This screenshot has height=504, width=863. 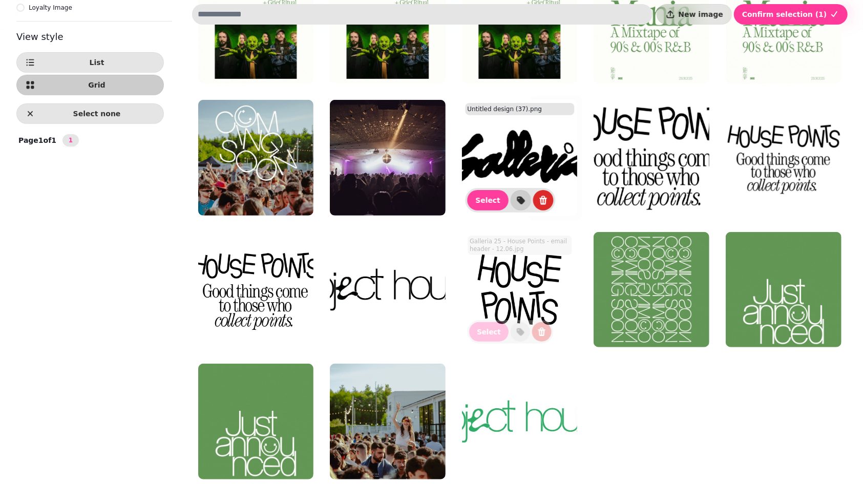 I want to click on span: Loyalty Image, so click(x=50, y=8).